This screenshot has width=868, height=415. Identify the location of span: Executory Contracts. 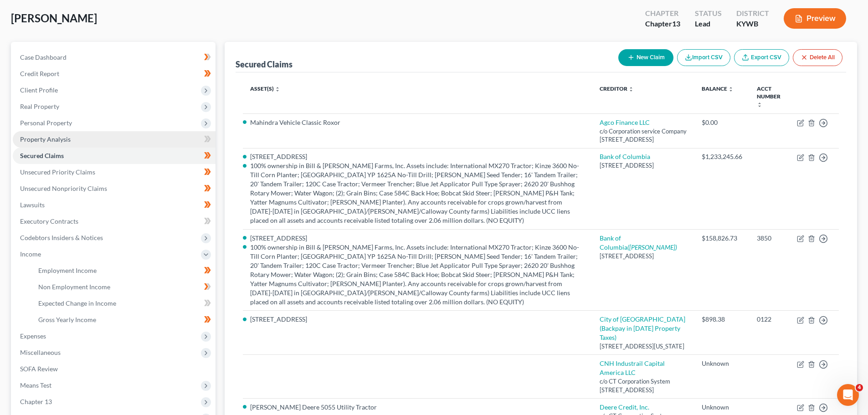
(49, 221).